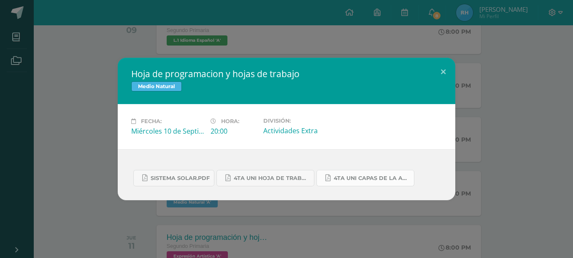  What do you see at coordinates (180, 178) in the screenshot?
I see `span: sistema solar.pdf` at bounding box center [180, 178].